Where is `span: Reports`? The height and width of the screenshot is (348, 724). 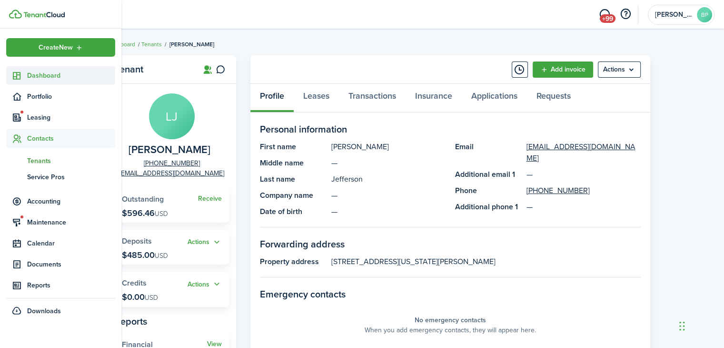
span: Reports is located at coordinates (71, 285).